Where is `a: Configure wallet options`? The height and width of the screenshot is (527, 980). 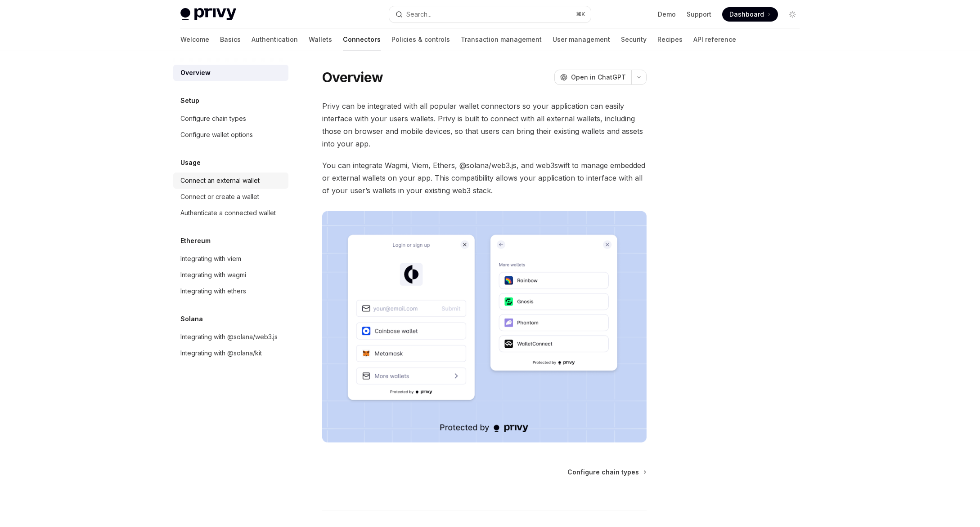
a: Configure wallet options is located at coordinates (231, 135).